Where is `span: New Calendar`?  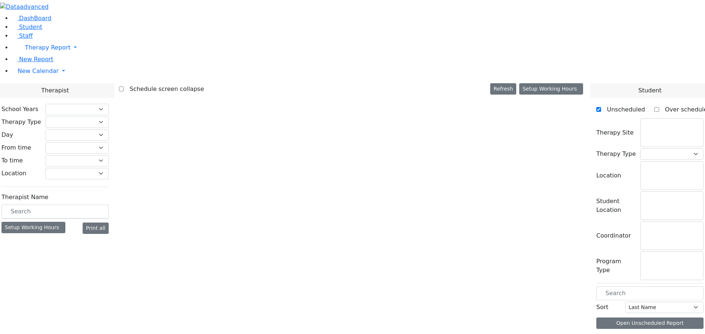
span: New Calendar is located at coordinates (38, 71).